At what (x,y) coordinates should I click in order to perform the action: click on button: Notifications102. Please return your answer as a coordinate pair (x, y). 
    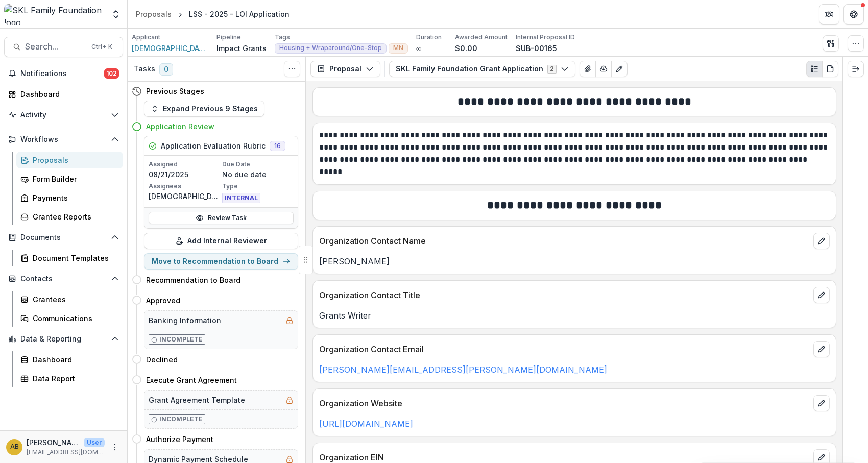
    Looking at the image, I should click on (63, 73).